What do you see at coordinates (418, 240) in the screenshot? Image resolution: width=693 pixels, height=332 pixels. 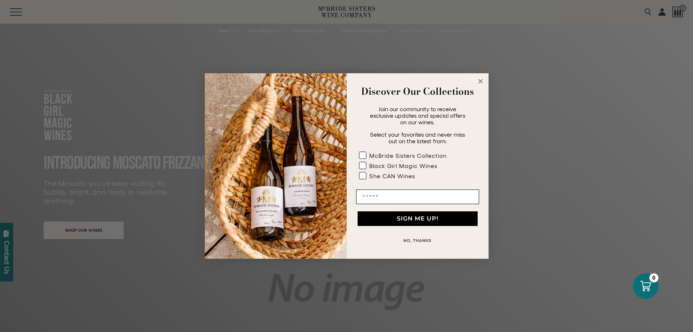 I see `button: NO, THANKS` at bounding box center [418, 240].